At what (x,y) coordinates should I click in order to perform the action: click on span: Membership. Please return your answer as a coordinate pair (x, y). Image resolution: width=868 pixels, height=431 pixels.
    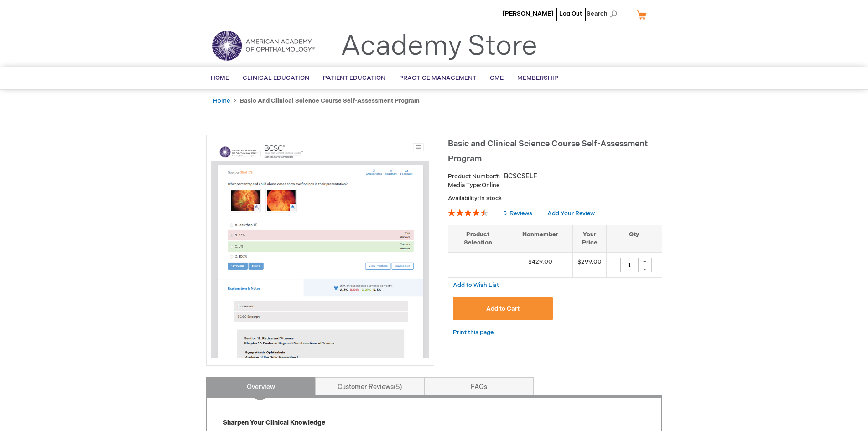
    Looking at the image, I should click on (537, 78).